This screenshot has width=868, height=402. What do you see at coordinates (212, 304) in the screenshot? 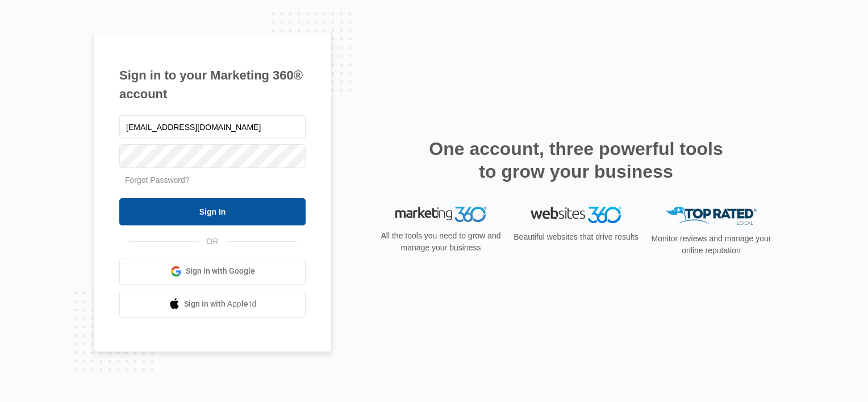
I see `a: Sign in with Apple Id` at bounding box center [212, 304].